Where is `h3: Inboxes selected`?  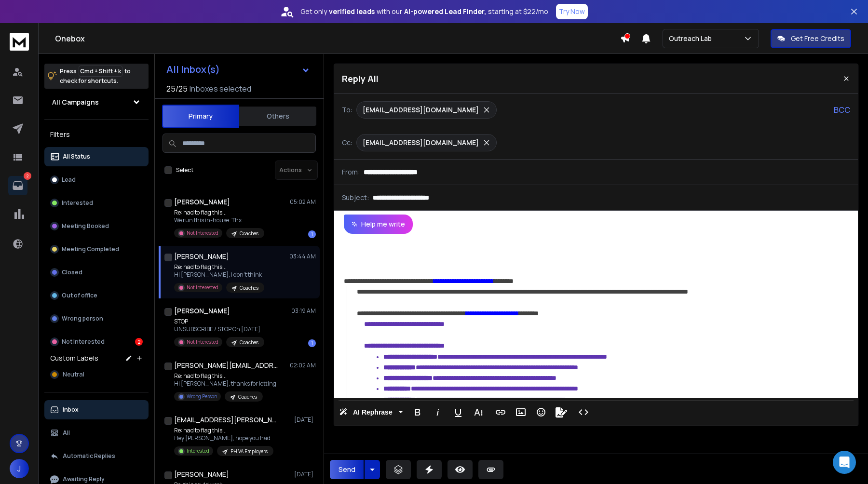 h3: Inboxes selected is located at coordinates (220, 89).